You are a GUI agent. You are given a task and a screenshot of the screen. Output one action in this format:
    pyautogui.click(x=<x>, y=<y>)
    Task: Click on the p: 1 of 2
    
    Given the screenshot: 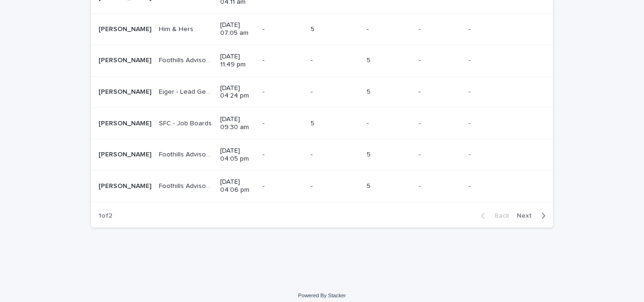 What is the action you would take?
    pyautogui.click(x=105, y=216)
    